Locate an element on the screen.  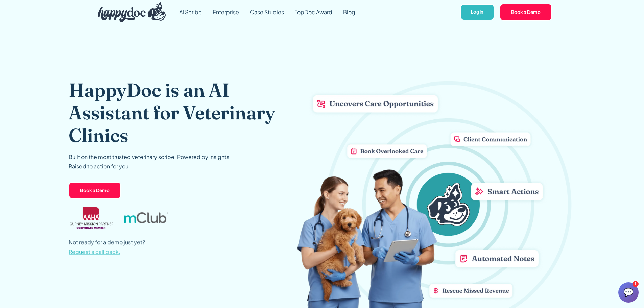
p: Not ready for a demo just yet? is located at coordinates (107, 247).